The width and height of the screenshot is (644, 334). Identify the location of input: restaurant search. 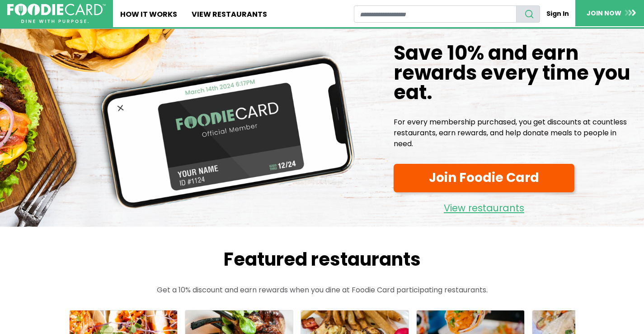
(435, 14).